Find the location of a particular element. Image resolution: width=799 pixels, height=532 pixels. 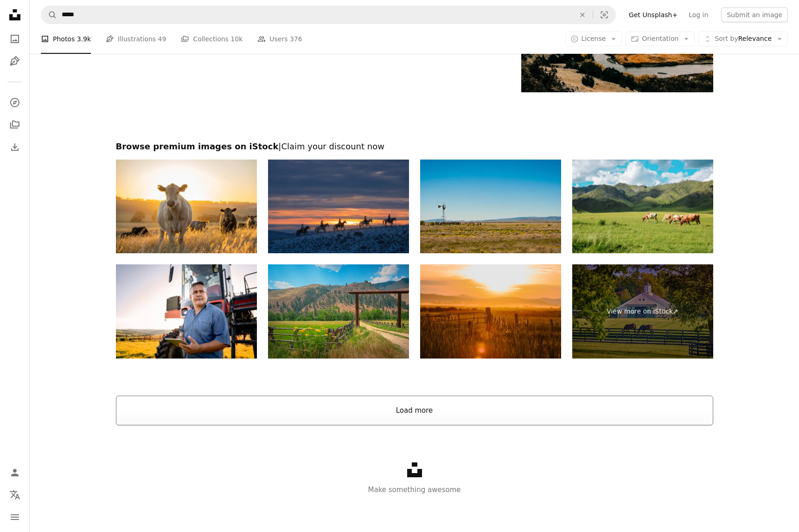

img: Panorama Of Grazing Cows In Mountains In Meadows, Beautiful Landscape Of Pasture is located at coordinates (642, 207).